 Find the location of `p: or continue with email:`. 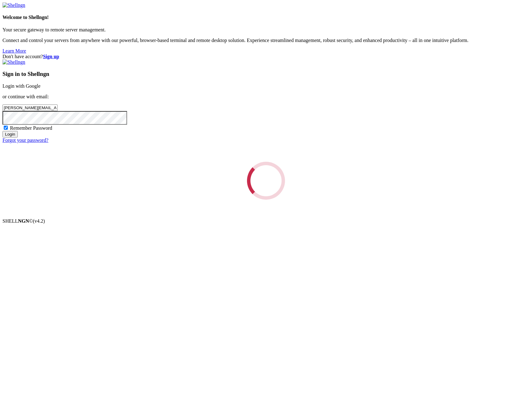

p: or continue with email: is located at coordinates (266, 97).